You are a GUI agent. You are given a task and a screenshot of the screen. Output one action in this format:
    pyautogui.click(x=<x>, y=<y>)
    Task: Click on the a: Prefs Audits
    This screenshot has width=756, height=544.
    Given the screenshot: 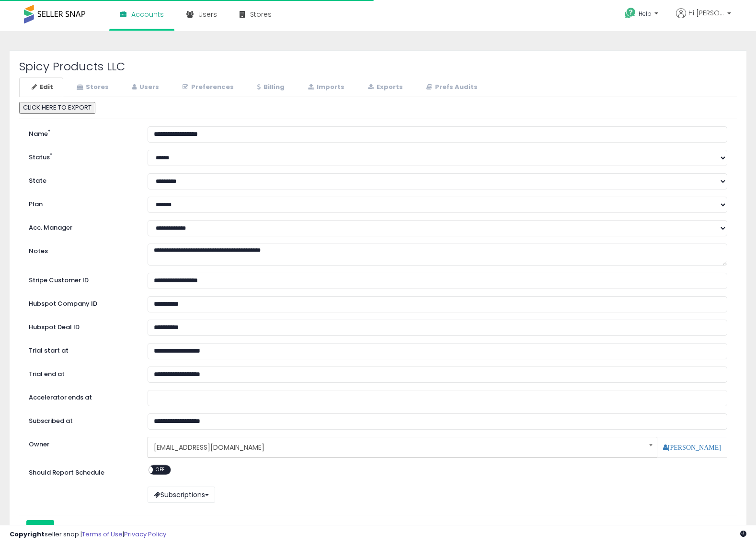 What is the action you would take?
    pyautogui.click(x=450, y=87)
    